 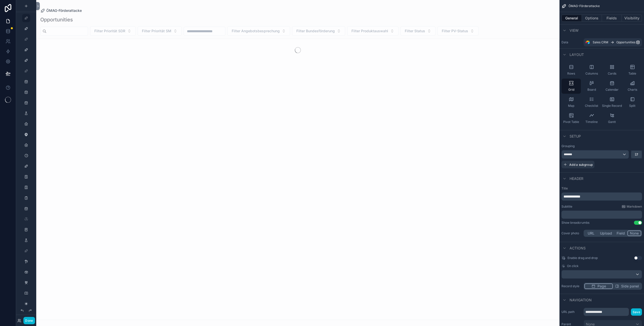 I want to click on span: Side panel, so click(x=630, y=286).